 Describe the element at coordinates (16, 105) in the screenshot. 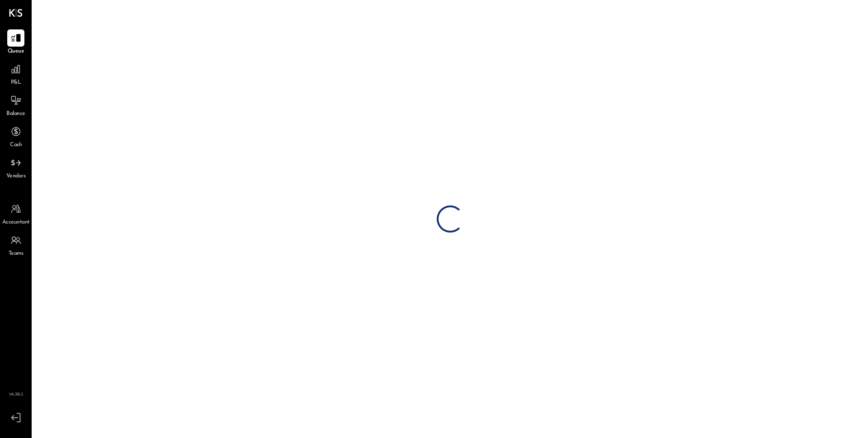

I see `a: Balance` at that location.